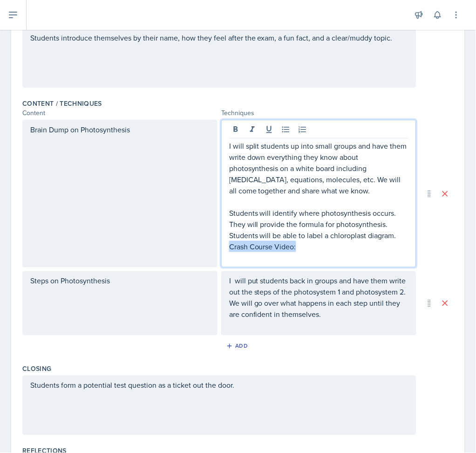 The height and width of the screenshot is (453, 476). What do you see at coordinates (120, 129) in the screenshot?
I see `p: Brain Dump on Photosynthesis` at bounding box center [120, 129].